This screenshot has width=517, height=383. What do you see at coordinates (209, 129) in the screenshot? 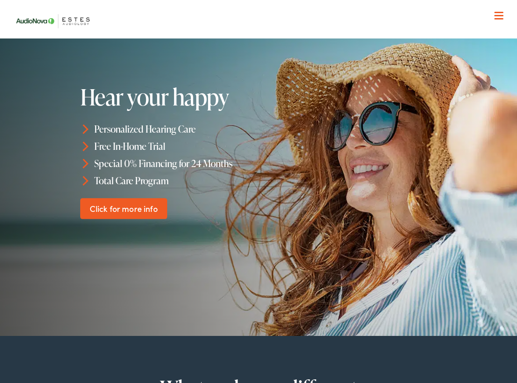
I see `li: Personalized Hearing Care` at bounding box center [209, 129].